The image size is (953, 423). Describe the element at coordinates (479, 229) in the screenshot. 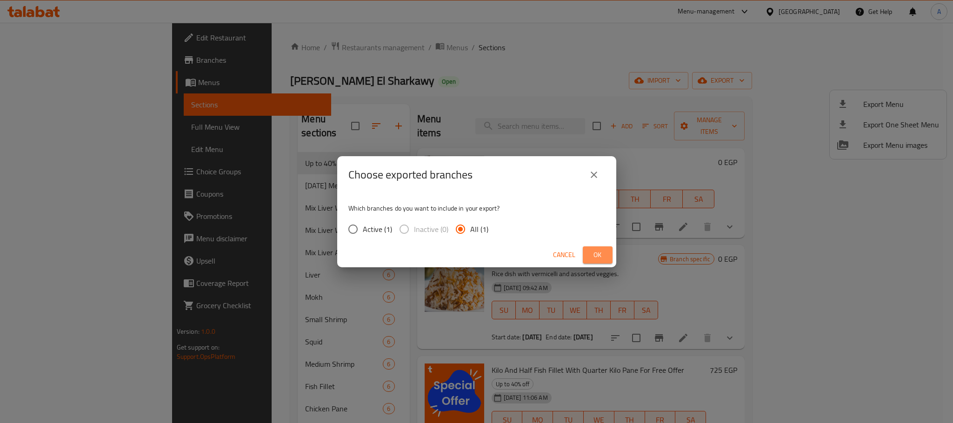

I see `span: All (1)` at that location.